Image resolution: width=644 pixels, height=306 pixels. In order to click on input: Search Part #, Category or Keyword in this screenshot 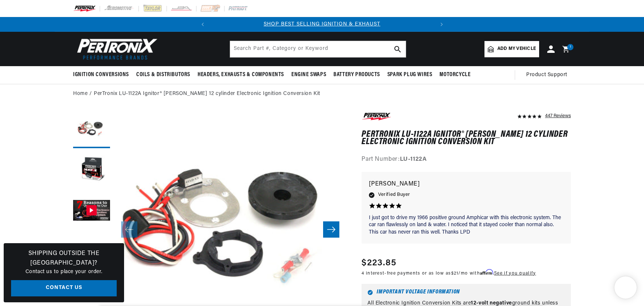, I will do `click(318, 49)`.